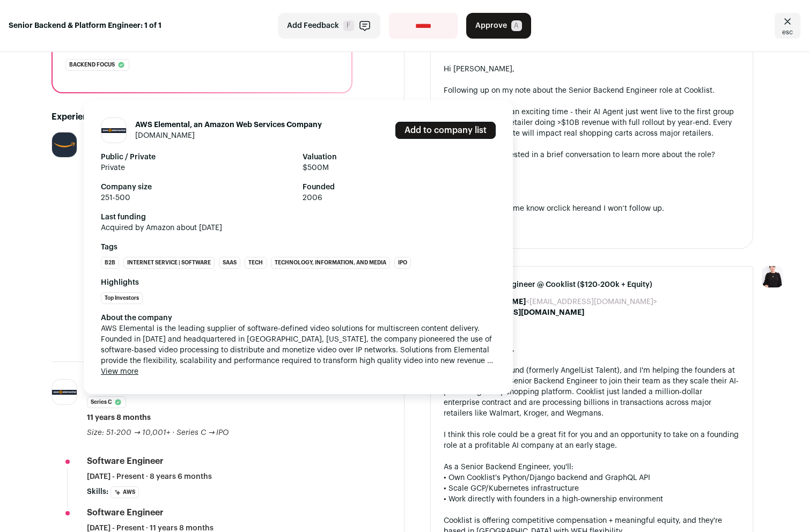 The image size is (809, 532). I want to click on span: Backend focus, so click(91, 65).